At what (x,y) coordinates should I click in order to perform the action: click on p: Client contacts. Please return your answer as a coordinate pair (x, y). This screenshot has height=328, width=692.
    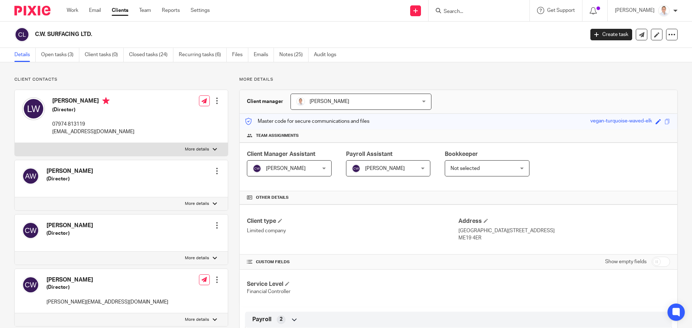
    Looking at the image, I should click on (121, 80).